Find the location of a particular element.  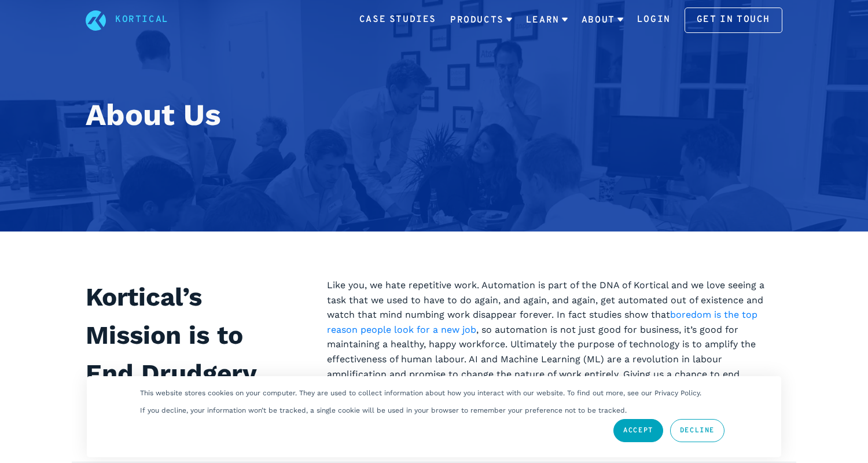

a: Accept is located at coordinates (638, 431).